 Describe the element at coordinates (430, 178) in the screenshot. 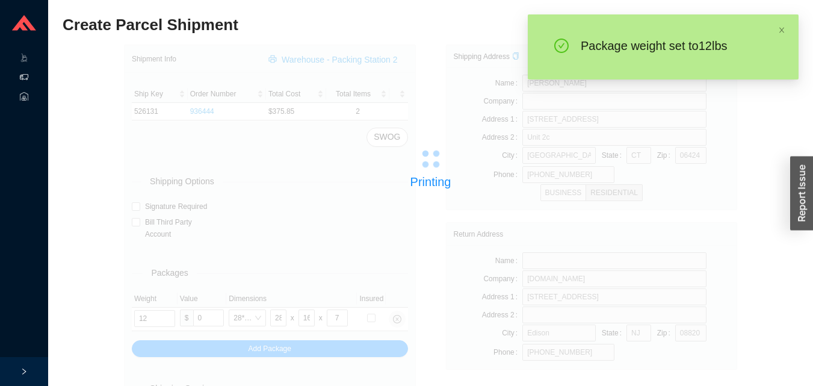

I see `div: Printing` at that location.